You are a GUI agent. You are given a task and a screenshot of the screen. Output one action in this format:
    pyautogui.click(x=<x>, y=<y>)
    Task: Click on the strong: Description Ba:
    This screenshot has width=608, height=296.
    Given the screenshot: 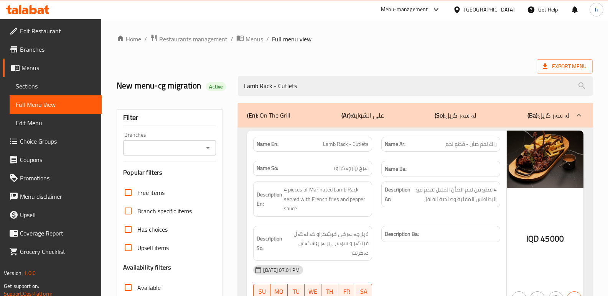 What is the action you would take?
    pyautogui.click(x=401, y=234)
    